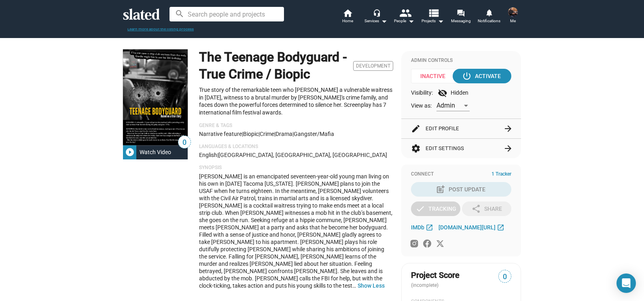 This screenshot has height=301, width=644. Describe the element at coordinates (435, 209) in the screenshot. I see `button: Tracking` at that location.